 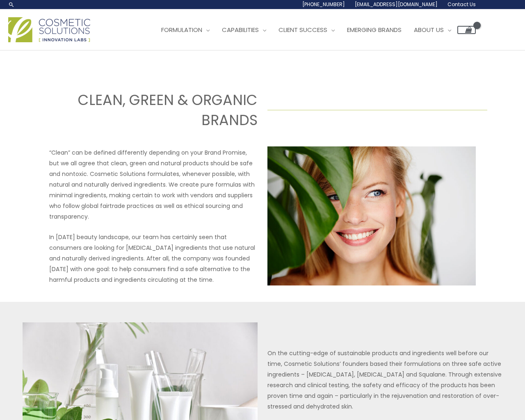 What do you see at coordinates (306, 30) in the screenshot?
I see `a: Client Success` at bounding box center [306, 30].